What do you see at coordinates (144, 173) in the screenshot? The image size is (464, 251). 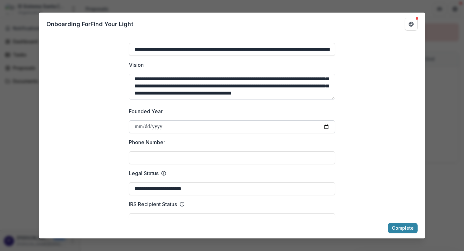 I see `p: Legal Status` at bounding box center [144, 173].